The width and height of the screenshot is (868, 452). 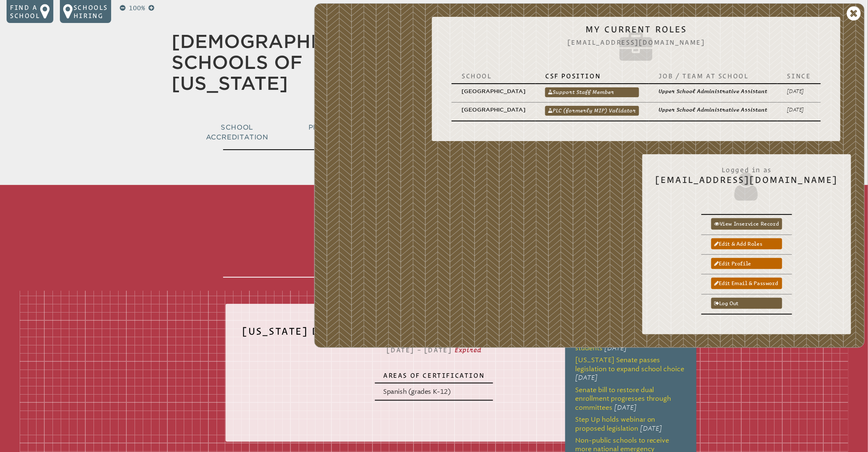 What do you see at coordinates (368, 132) in the screenshot?
I see `span: Professional Development & Teacher Certification` at bounding box center [368, 132].